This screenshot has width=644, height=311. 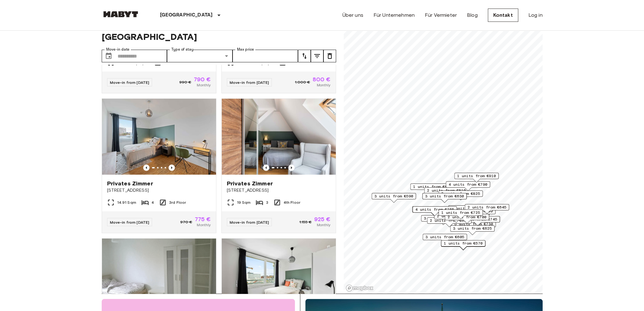 What do you see at coordinates (456, 216) in the screenshot?
I see `span: 2 units from €925` at bounding box center [456, 216].